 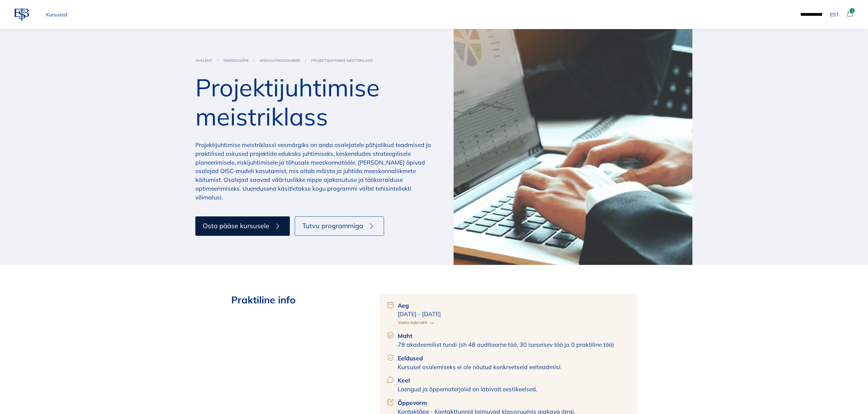 I want to click on span: Osta pääse kursusele, so click(x=236, y=226).